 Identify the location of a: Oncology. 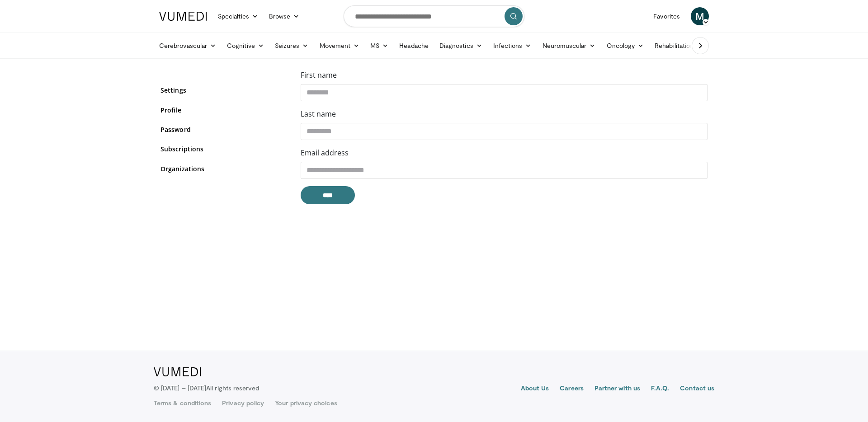
(625, 46).